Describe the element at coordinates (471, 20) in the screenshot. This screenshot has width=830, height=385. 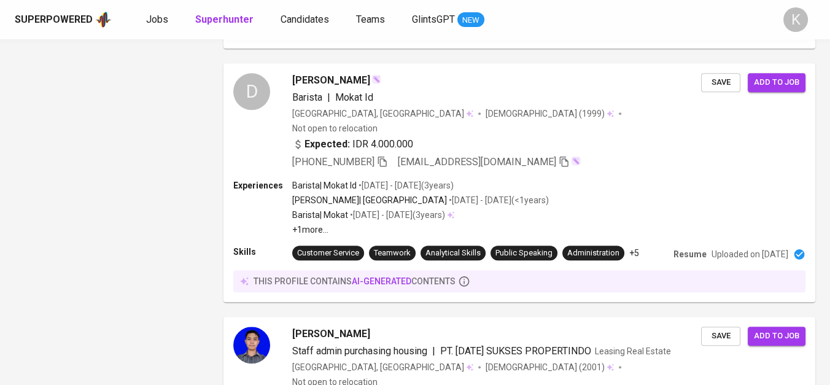
I see `span: NEW` at that location.